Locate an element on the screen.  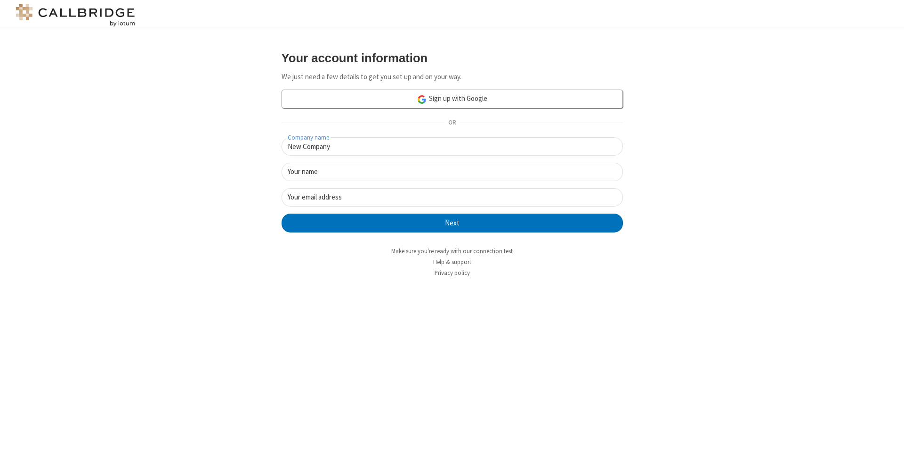
span: OR is located at coordinates (452, 123).